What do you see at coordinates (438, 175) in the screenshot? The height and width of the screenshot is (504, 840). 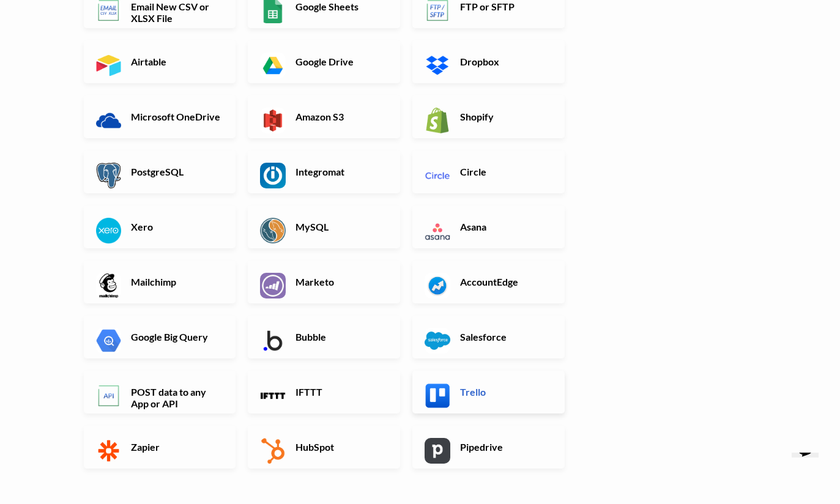 I see `img: Circle App & API` at bounding box center [438, 175].